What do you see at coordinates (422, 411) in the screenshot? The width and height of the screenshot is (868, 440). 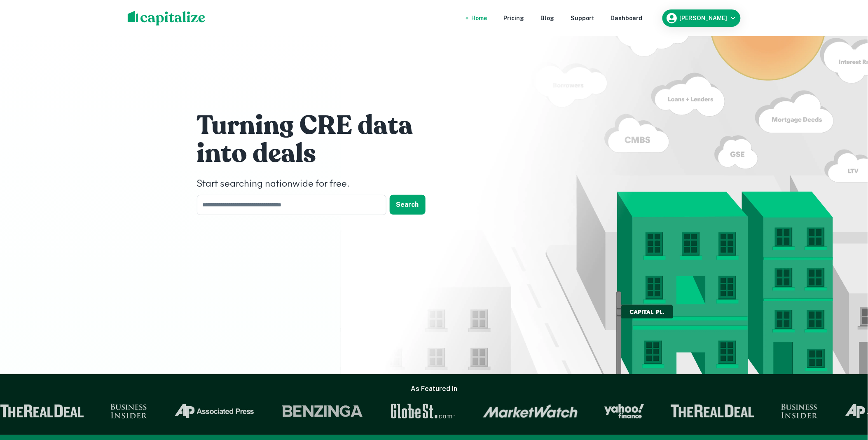 I see `img: GlobeSt` at bounding box center [422, 411].